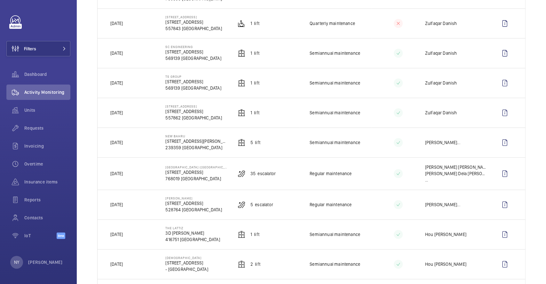  I want to click on button: Filters, so click(38, 49).